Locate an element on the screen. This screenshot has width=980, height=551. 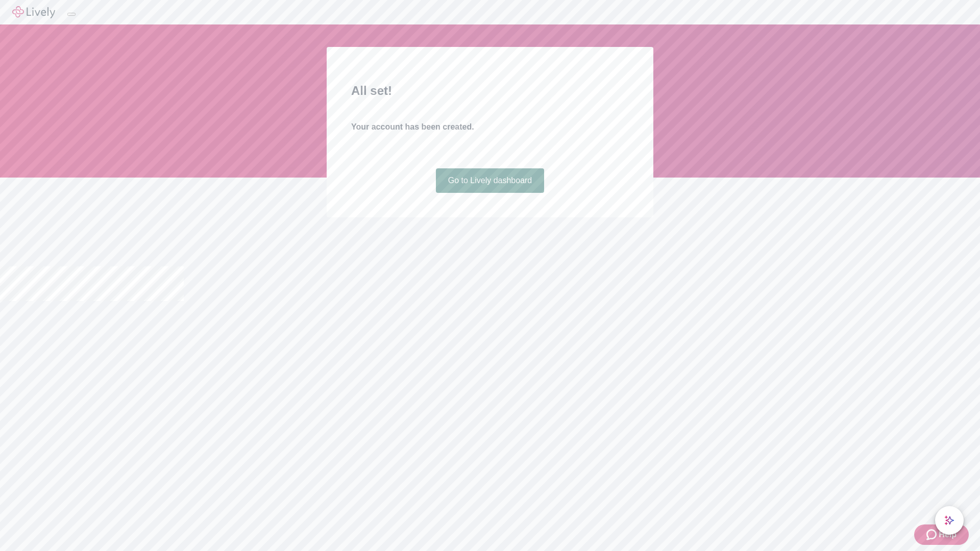
a: Go to Lively dashboard is located at coordinates (490, 181).